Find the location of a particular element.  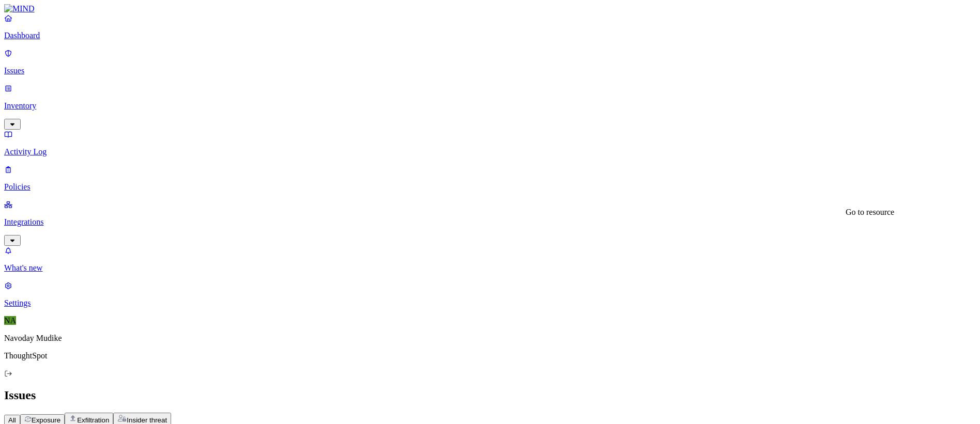

span: Exposure is located at coordinates (46, 420).